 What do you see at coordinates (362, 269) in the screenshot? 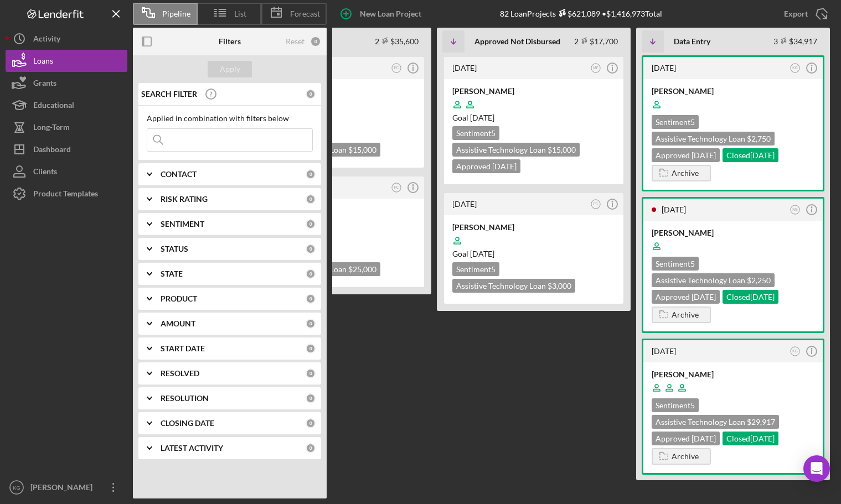
I see `span: $25,000` at bounding box center [362, 269].